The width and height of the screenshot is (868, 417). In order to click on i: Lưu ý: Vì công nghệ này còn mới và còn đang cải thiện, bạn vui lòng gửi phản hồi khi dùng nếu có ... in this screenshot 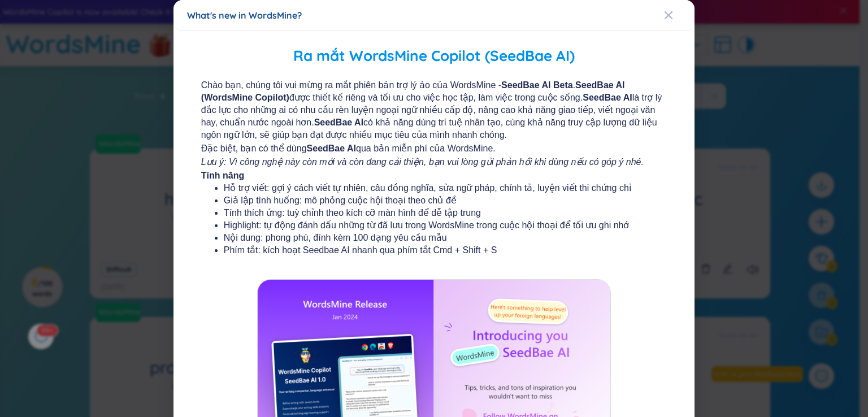, I will do `click(422, 162)`.